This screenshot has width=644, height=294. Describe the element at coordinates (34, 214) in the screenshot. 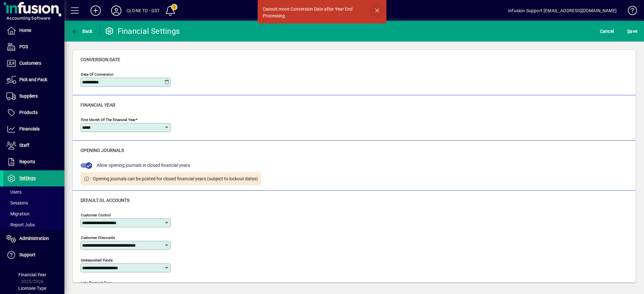

I see `a: Migration` at that location.